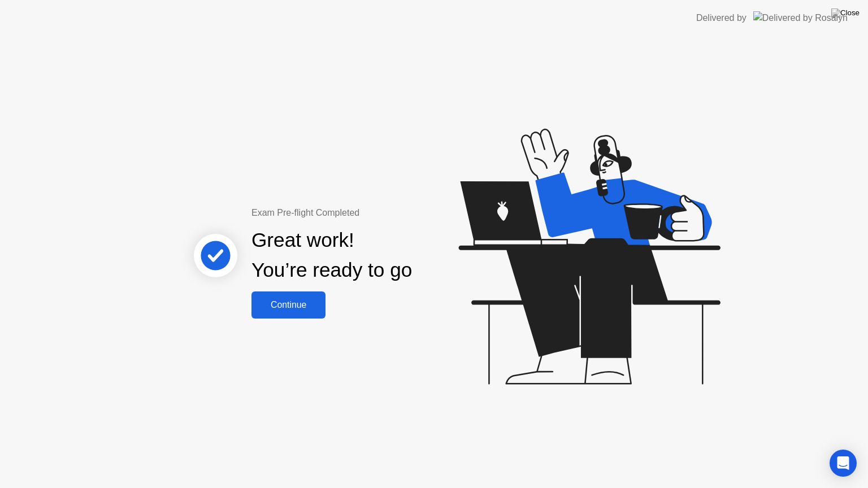 The width and height of the screenshot is (868, 488). Describe the element at coordinates (288, 305) in the screenshot. I see `div: Continue` at that location.